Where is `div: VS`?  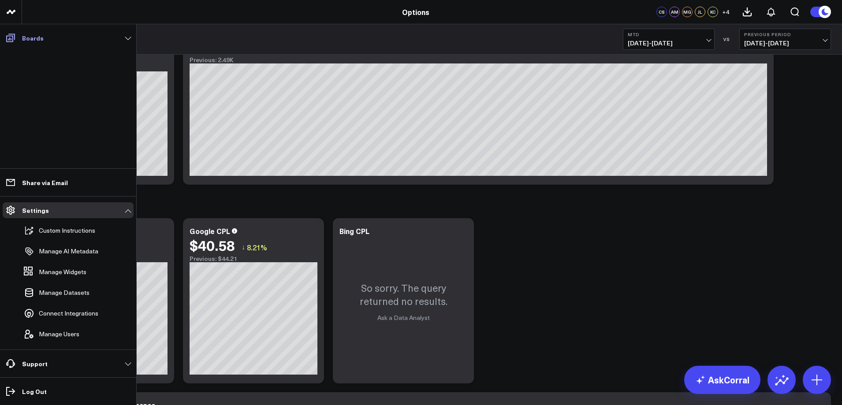
div: VS is located at coordinates (727, 39).